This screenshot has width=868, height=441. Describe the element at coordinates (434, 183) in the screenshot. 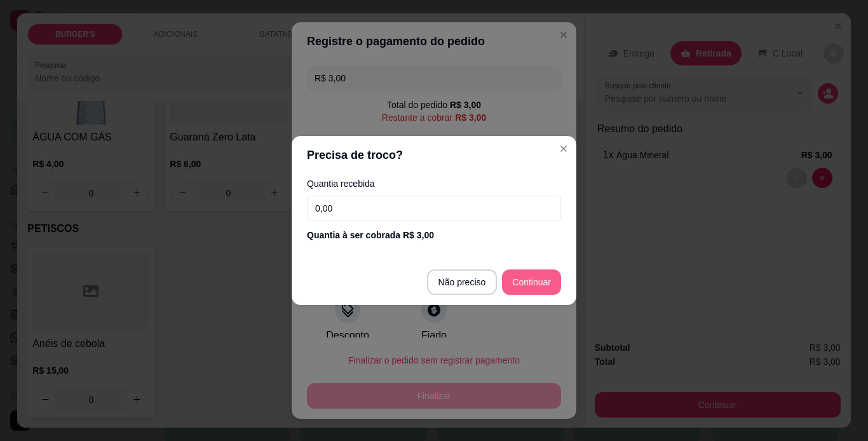

I see `label: Quantia recebida` at that location.